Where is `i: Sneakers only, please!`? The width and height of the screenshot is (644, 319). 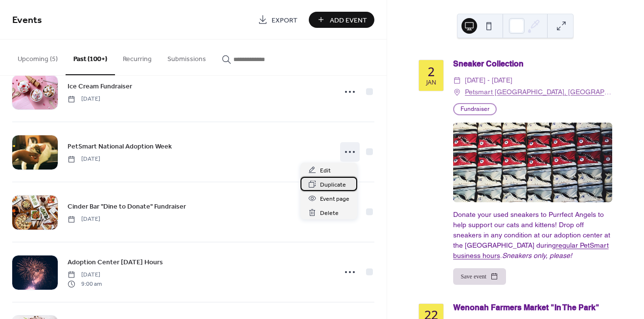 i: Sneakers only, please! is located at coordinates (537, 256).